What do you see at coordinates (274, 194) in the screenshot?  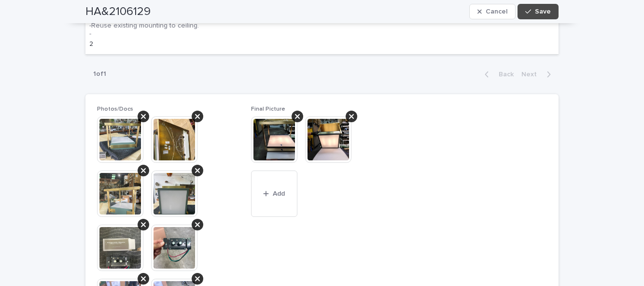 I see `button: Add` at bounding box center [274, 194].